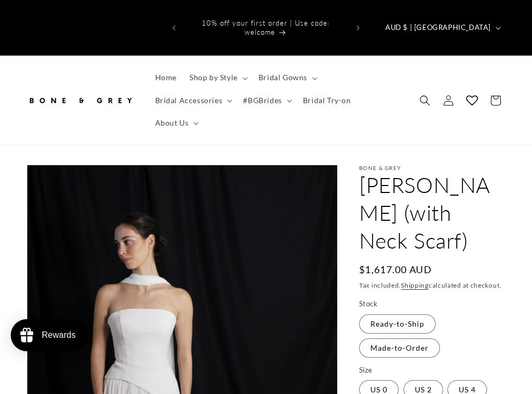 Image resolution: width=532 pixels, height=394 pixels. What do you see at coordinates (58, 335) in the screenshot?
I see `div: Rewards` at bounding box center [58, 335].